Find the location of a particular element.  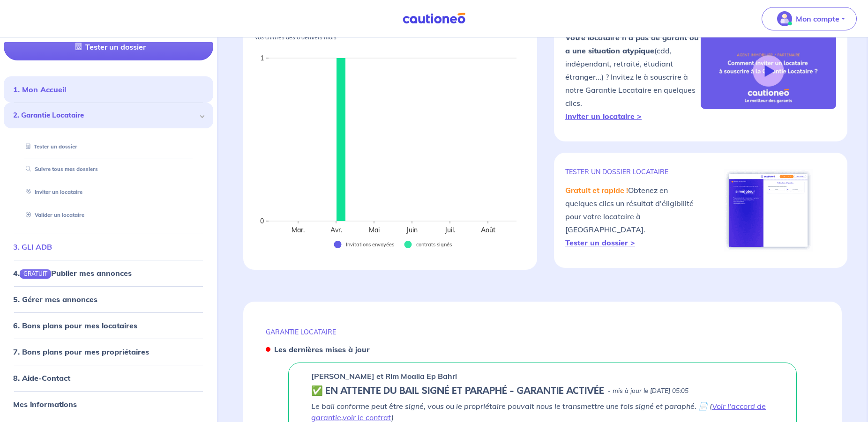

div: state: CONTRACT-SIGNED, Context: ,IS-GL-CAUTION is located at coordinates (542, 391).